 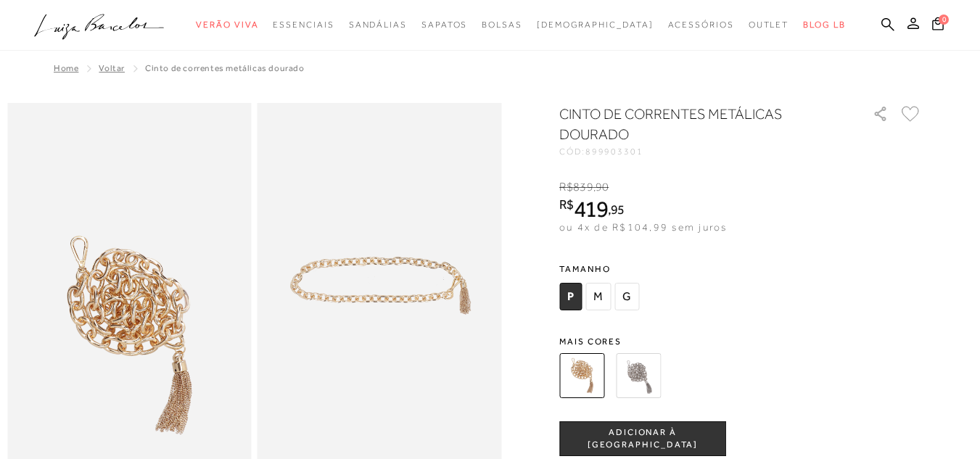 I want to click on h1: CINTO DE CORRENTES METÁLICAS DOURADO, so click(x=695, y=124).